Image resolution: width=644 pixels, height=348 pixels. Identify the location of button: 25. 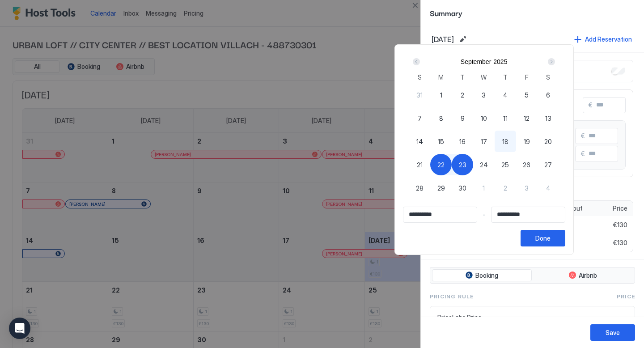
(506, 165).